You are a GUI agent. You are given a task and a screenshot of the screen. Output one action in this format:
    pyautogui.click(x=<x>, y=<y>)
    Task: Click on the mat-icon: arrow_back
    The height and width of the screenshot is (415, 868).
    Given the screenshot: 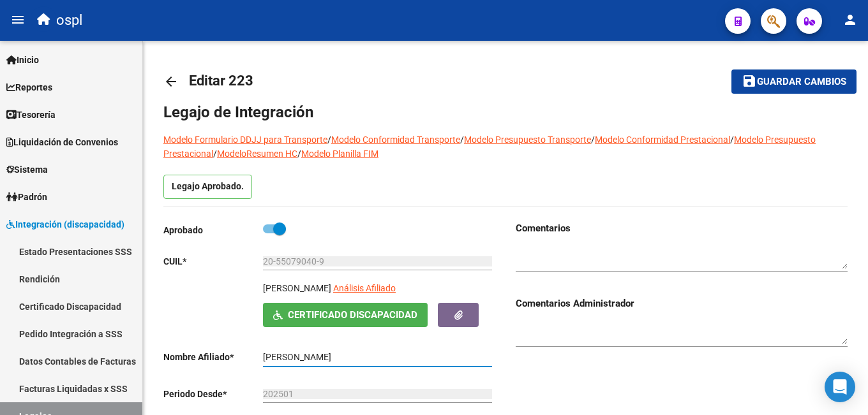 What is the action you would take?
    pyautogui.click(x=171, y=81)
    